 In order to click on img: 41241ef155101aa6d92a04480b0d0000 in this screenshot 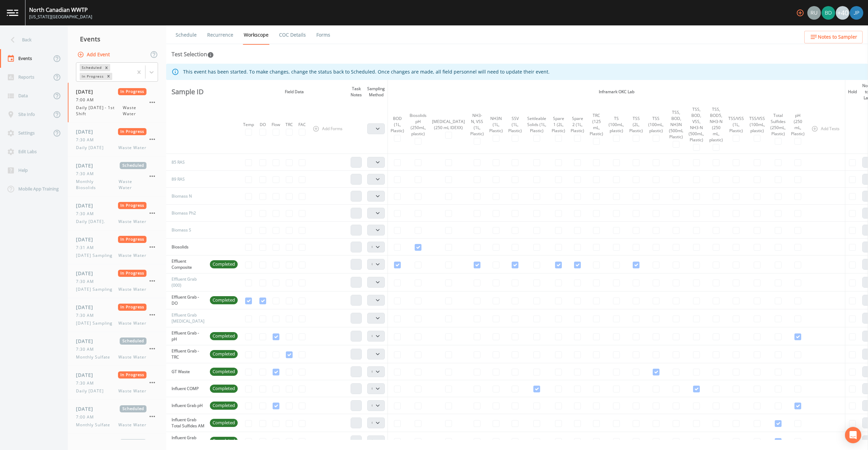, I will do `click(857, 13)`.